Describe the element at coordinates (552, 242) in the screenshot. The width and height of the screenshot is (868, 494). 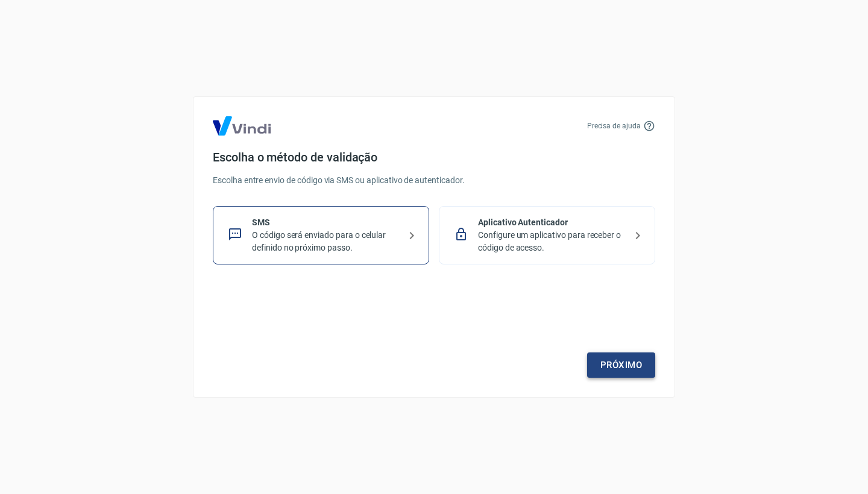
I see `p: Configure um aplicativo para receber o código de acesso.` at that location.